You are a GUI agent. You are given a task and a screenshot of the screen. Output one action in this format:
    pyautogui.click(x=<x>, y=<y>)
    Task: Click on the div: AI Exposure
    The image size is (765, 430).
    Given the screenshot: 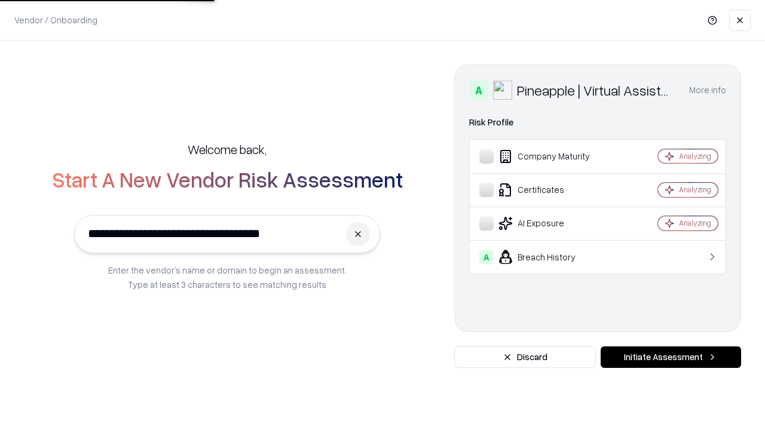 What is the action you would take?
    pyautogui.click(x=550, y=223)
    